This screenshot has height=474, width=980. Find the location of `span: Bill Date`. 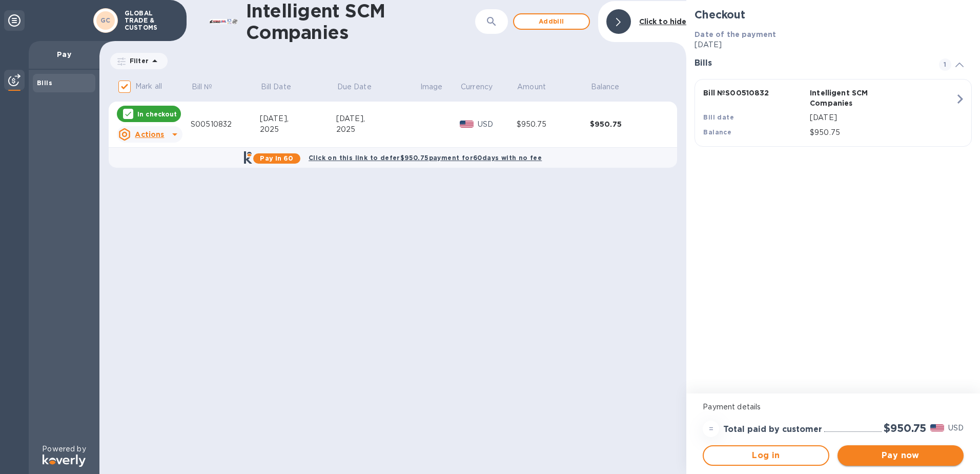

span: Bill Date is located at coordinates (283, 87).